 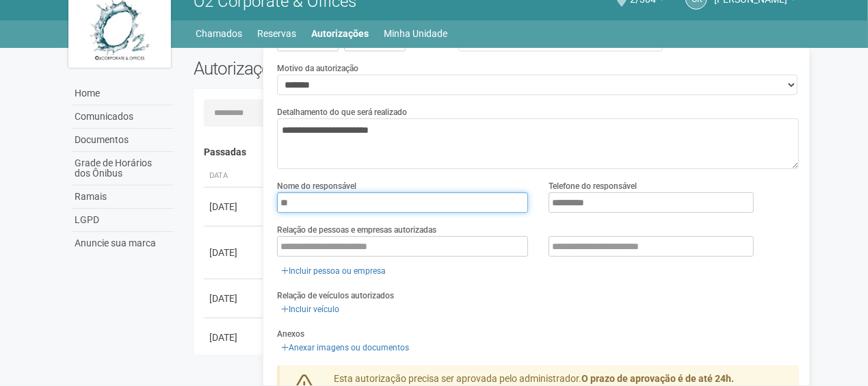 What do you see at coordinates (335, 296) in the screenshot?
I see `label: Relação de veículos autorizados` at bounding box center [335, 296].